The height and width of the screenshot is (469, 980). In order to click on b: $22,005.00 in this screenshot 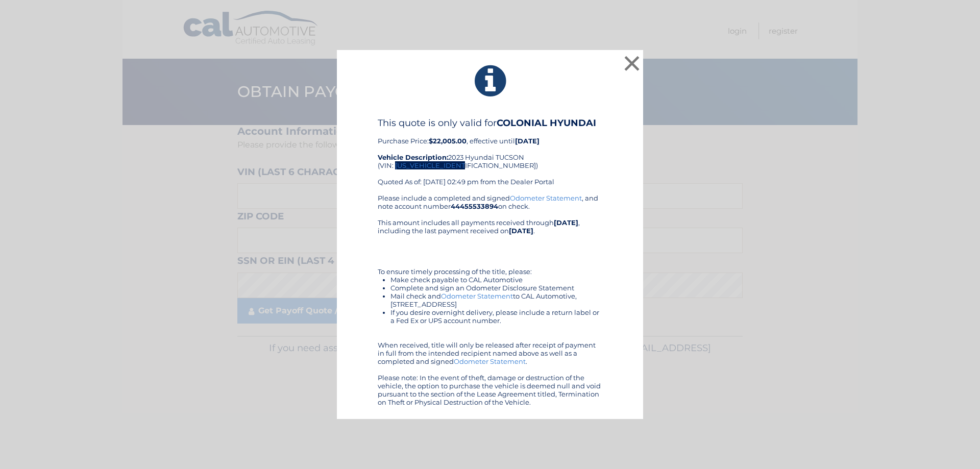, I will do `click(448, 141)`.